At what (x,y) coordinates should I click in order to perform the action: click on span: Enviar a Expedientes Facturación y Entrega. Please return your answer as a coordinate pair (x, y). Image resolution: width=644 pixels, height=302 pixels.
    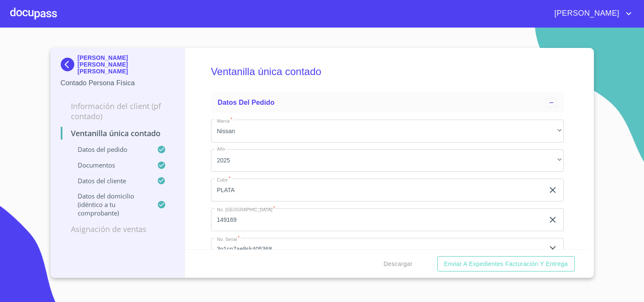
    Looking at the image, I should click on (506, 264).